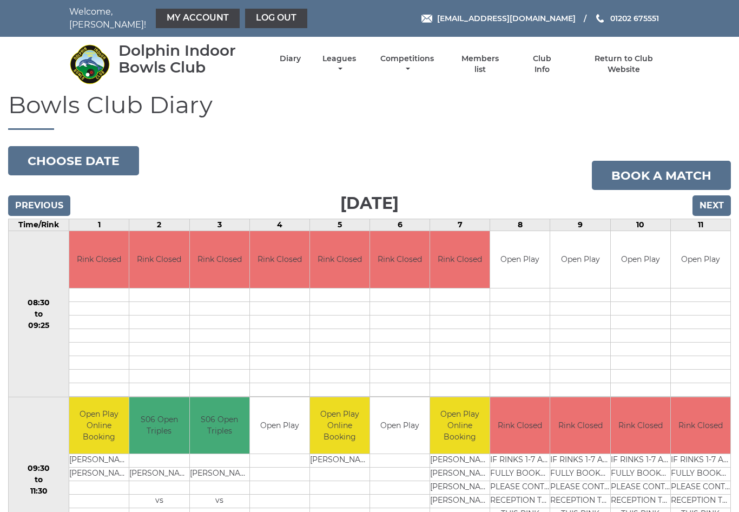 Image resolution: width=739 pixels, height=512 pixels. What do you see at coordinates (290, 58) in the screenshot?
I see `a: Diary` at bounding box center [290, 58].